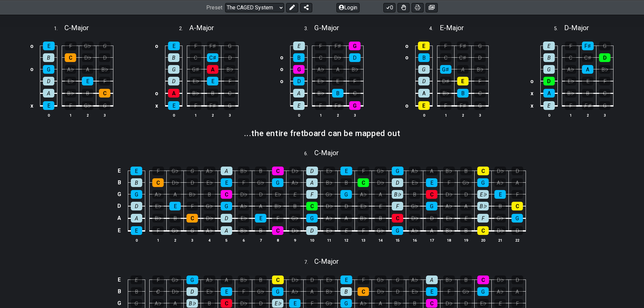 The width and height of the screenshot is (644, 308). What do you see at coordinates (119, 171) in the screenshot?
I see `td: E` at bounding box center [119, 171].